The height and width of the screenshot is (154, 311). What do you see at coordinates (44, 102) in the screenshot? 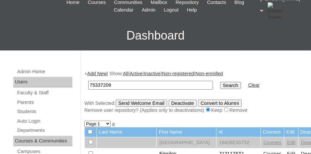
I see `a: Parents` at bounding box center [44, 102].